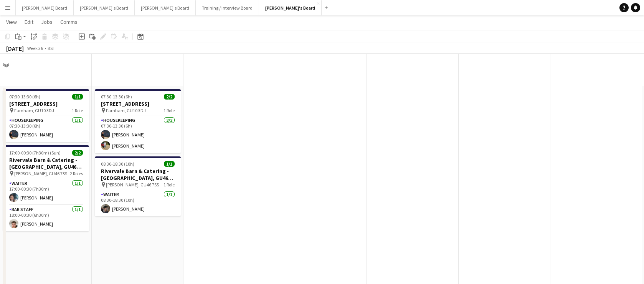 The width and height of the screenshot is (644, 284). Describe the element at coordinates (12, 22) in the screenshot. I see `span: View` at that location.